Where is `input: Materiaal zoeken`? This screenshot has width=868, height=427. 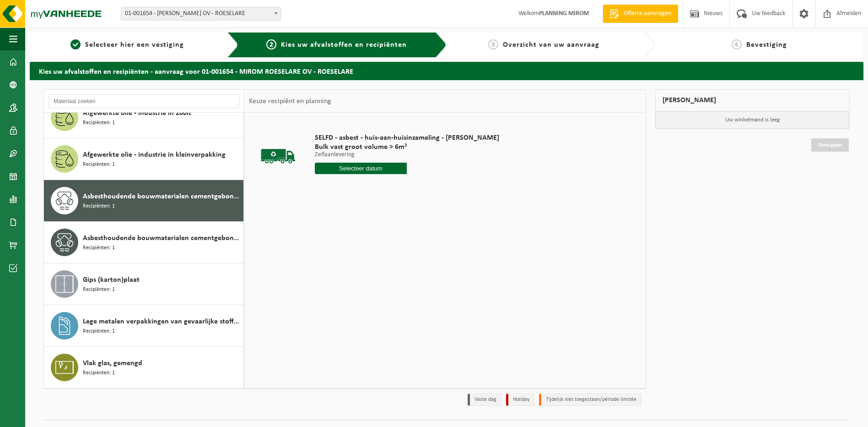 input: Materiaal zoeken is located at coordinates (144, 101).